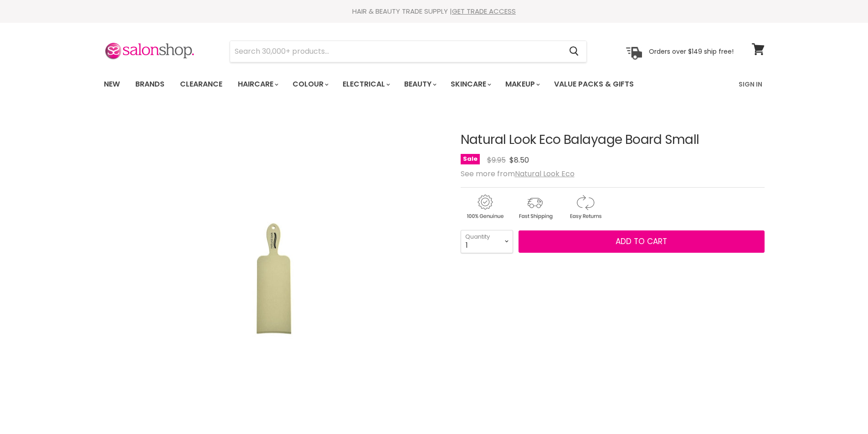 Image resolution: width=868 pixels, height=434 pixels. Describe the element at coordinates (585, 207) in the screenshot. I see `img: returns.gif` at that location.